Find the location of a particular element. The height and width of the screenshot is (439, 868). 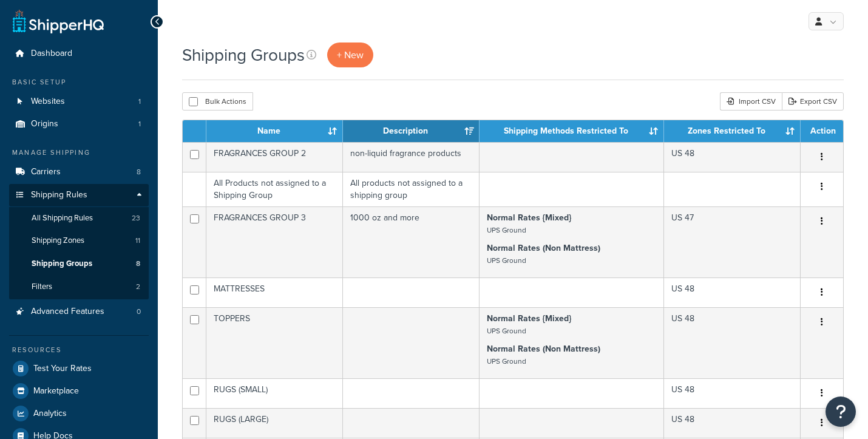

a: Shipping Groups 8 is located at coordinates (79, 264).